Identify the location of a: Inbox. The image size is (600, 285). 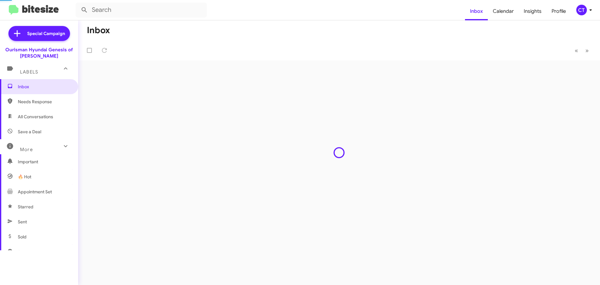
(476, 11).